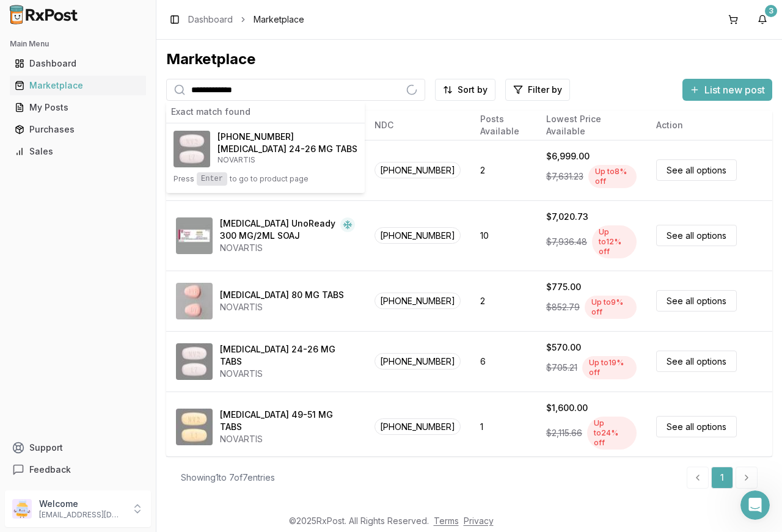 This screenshot has height=532, width=782. Describe the element at coordinates (722, 477) in the screenshot. I see `nav: pagination` at that location.